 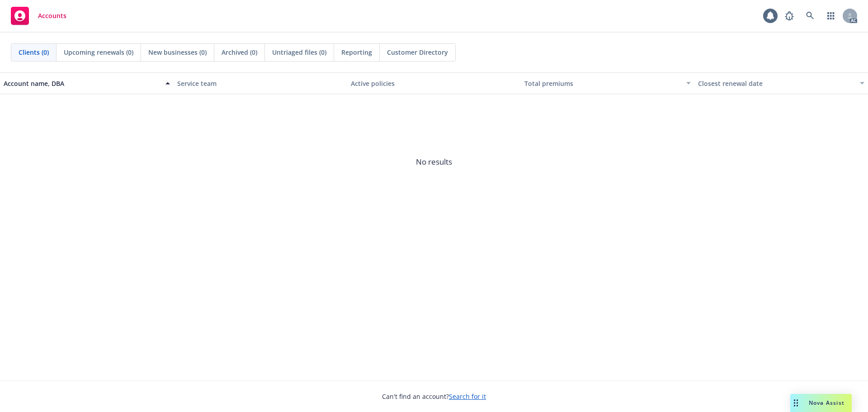 I want to click on div: Account name, DBA, so click(x=82, y=83).